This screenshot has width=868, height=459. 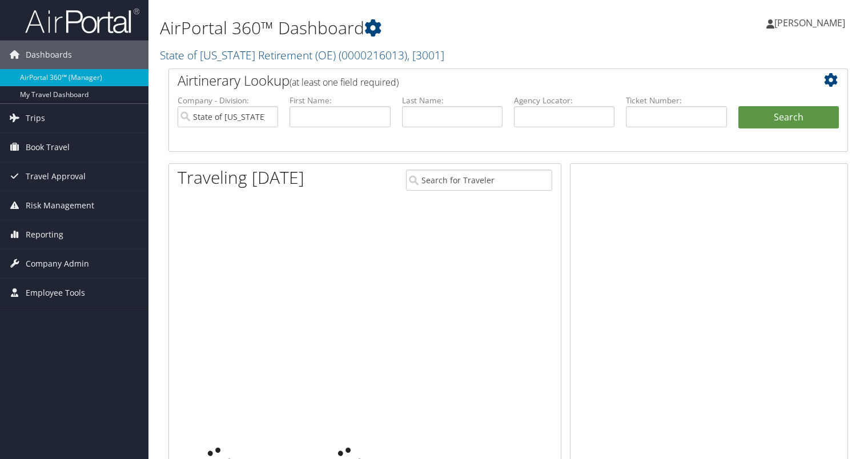 What do you see at coordinates (344, 82) in the screenshot?
I see `span: (at least one field required)` at bounding box center [344, 82].